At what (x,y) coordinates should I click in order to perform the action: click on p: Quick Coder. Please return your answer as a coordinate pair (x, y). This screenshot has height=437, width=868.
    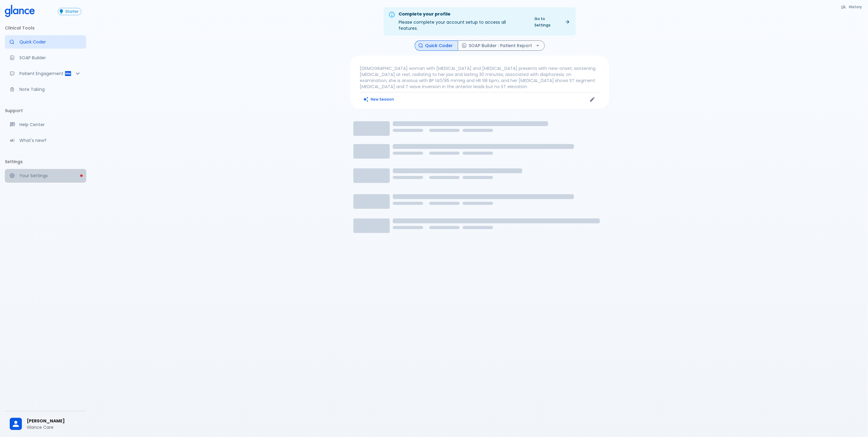
    Looking at the image, I should click on (50, 42).